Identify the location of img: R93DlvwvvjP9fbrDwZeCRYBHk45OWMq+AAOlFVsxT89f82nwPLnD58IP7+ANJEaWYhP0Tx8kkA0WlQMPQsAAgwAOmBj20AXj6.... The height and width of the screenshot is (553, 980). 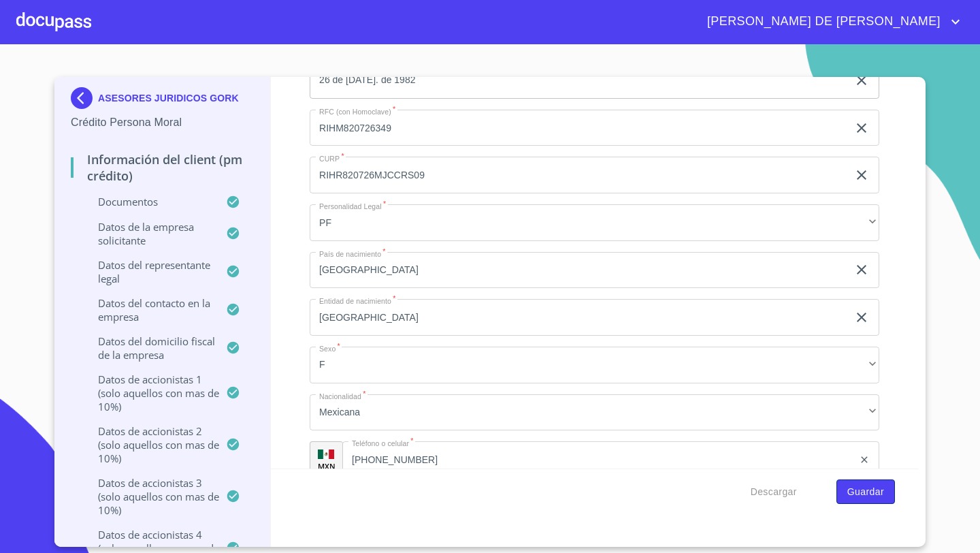
(326, 454).